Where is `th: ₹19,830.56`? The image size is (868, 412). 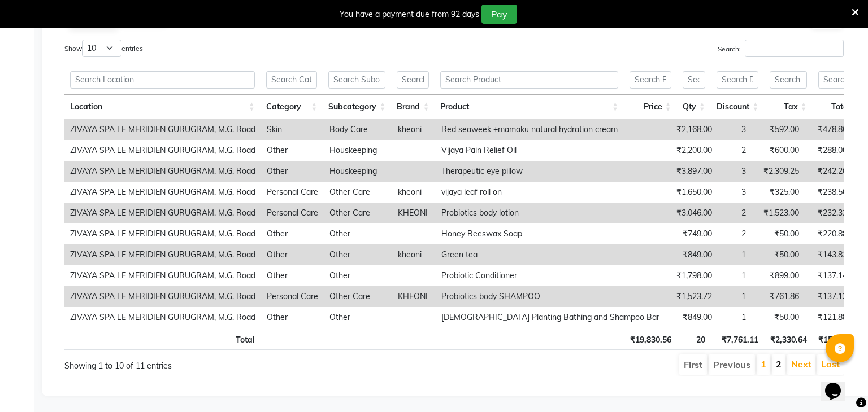
th: ₹19,830.56 is located at coordinates (650, 339).